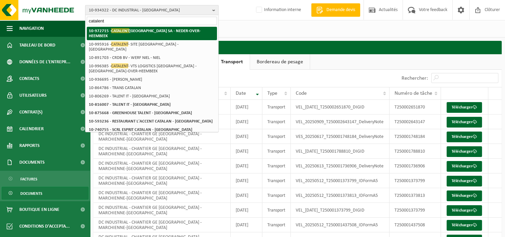 The width and height of the screenshot is (505, 237). What do you see at coordinates (280, 62) in the screenshot?
I see `a: Bordereau de pesage` at bounding box center [280, 62].